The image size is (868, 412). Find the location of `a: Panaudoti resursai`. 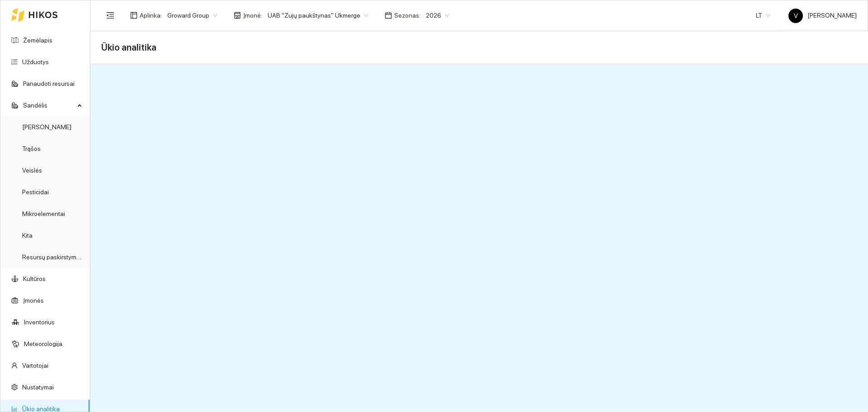

a: Panaudoti resursai is located at coordinates (49, 84).